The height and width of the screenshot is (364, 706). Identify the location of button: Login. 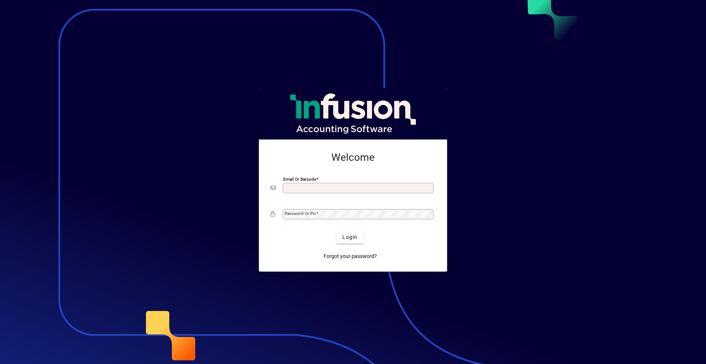
(350, 237).